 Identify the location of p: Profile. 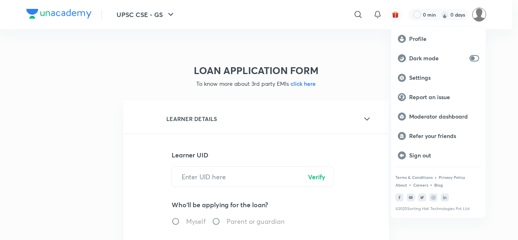
(444, 39).